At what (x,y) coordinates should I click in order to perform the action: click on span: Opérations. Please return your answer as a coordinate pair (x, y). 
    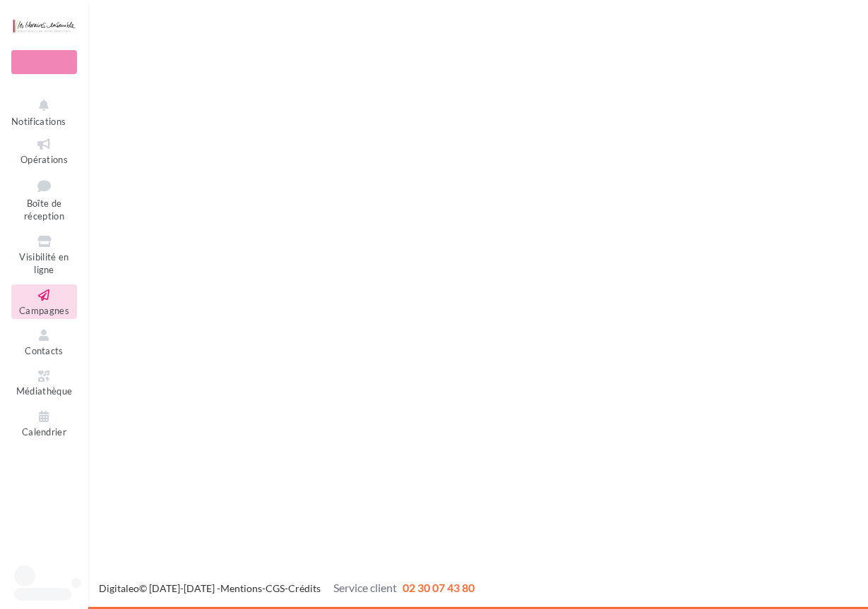
    Looking at the image, I should click on (44, 160).